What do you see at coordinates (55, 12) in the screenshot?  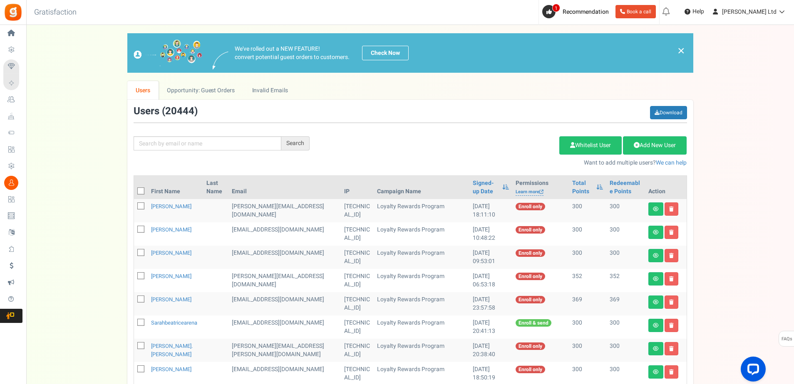 I see `h3: Gratisfaction` at bounding box center [55, 12].